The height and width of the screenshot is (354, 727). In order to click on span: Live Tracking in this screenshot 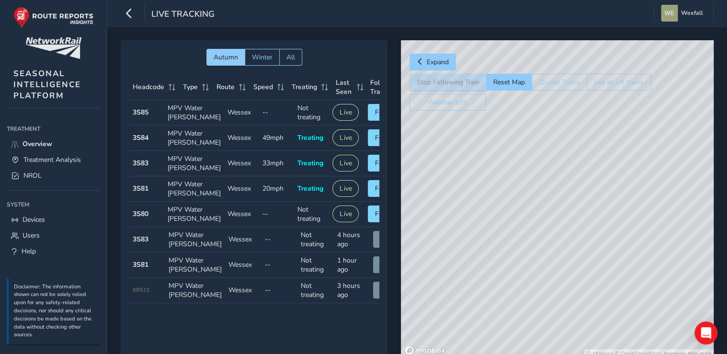, I will do `click(183, 15)`.